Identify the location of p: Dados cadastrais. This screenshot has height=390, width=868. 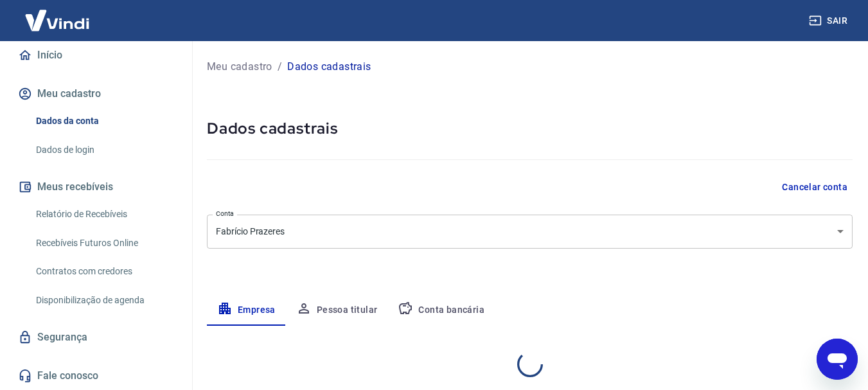
(329, 66).